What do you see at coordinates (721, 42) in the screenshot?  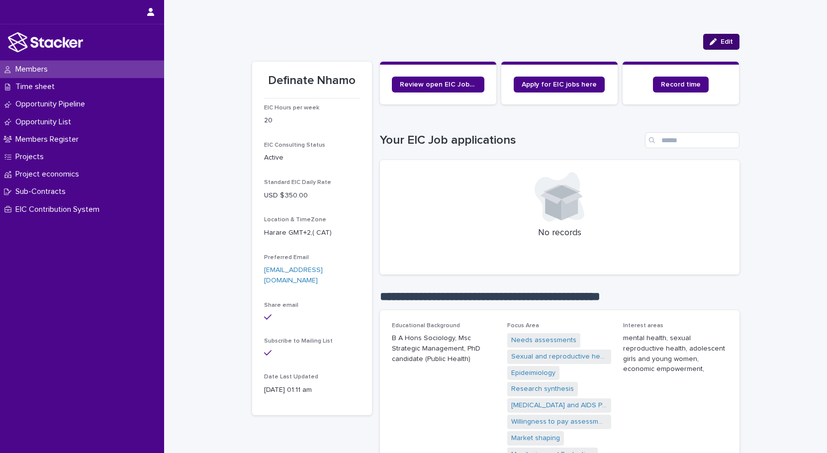 I see `button: Edit` at bounding box center [721, 42].